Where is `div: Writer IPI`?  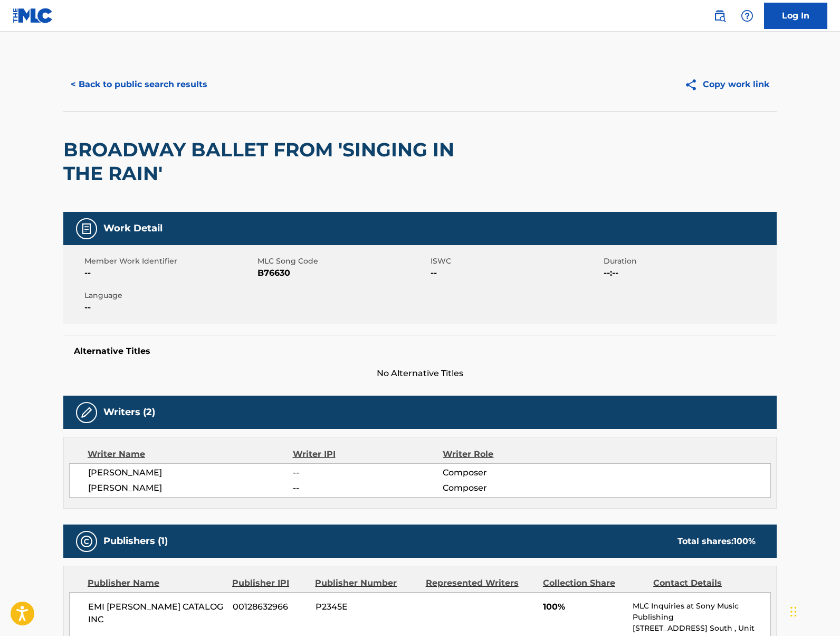
div: Writer IPI is located at coordinates (368, 454).